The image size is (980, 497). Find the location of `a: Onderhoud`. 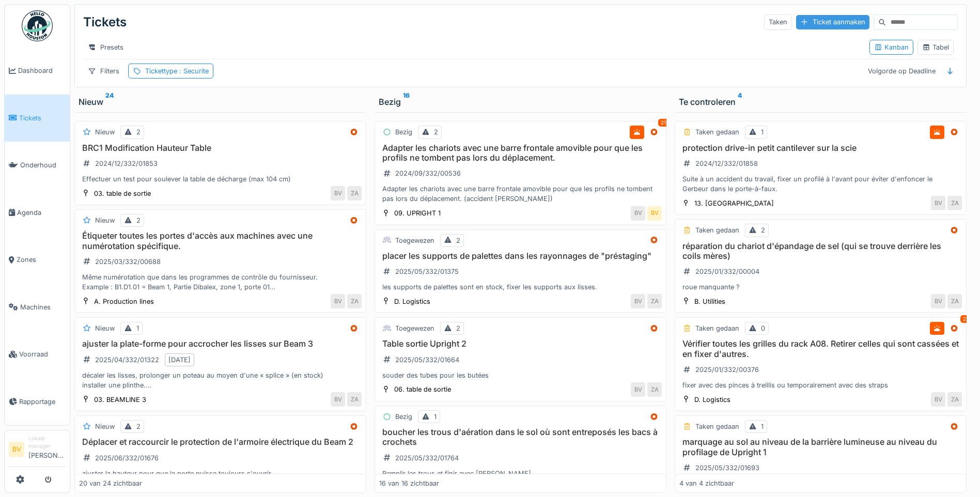

a: Onderhoud is located at coordinates (37, 165).